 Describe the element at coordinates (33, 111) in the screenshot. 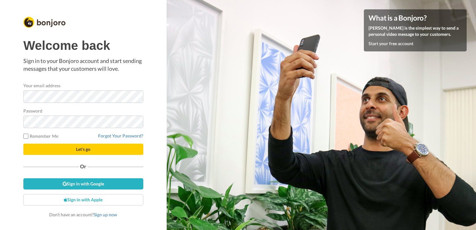

I see `label: Password` at that location.